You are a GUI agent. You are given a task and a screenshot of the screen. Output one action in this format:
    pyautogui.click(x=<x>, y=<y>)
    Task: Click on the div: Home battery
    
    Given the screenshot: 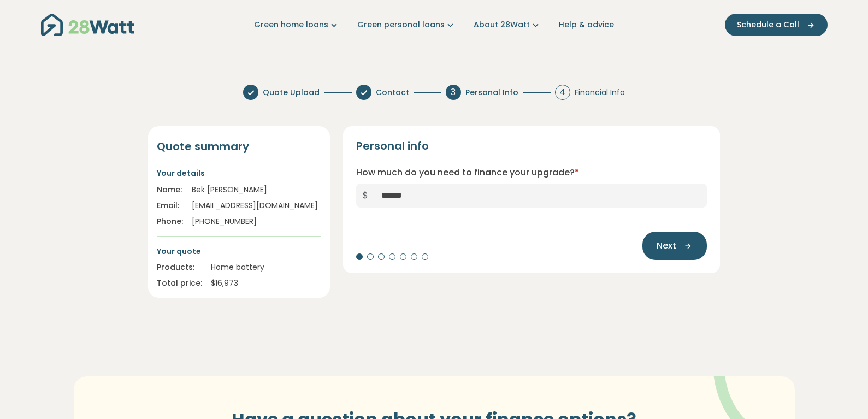 What is the action you would take?
    pyautogui.click(x=266, y=267)
    